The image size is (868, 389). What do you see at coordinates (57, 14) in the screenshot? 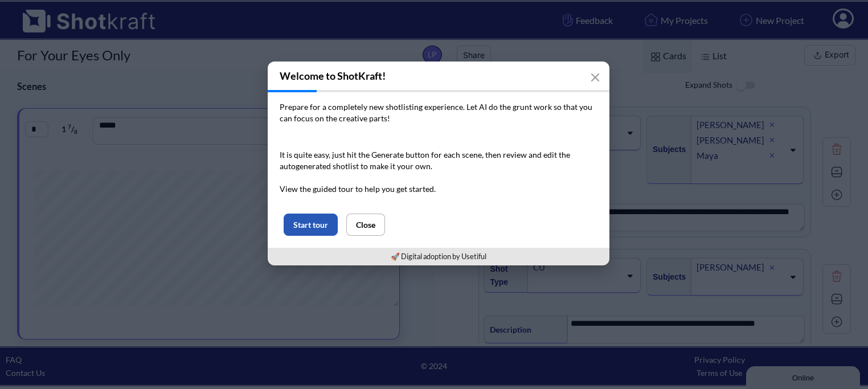
I see `div: Online` at bounding box center [57, 14].